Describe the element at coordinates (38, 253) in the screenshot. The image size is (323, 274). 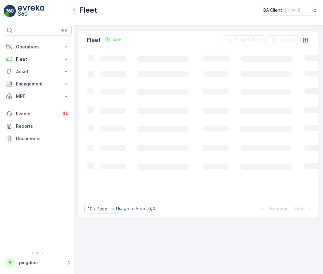
I see `span: v 1.49.2` at that location.